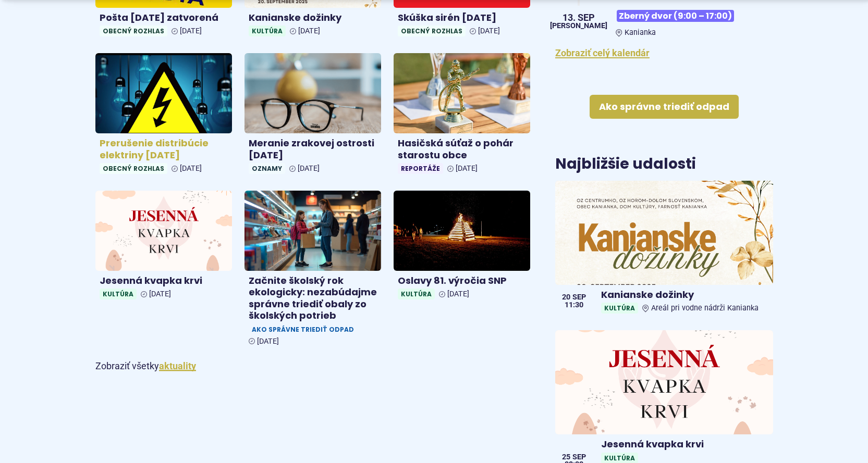 This screenshot has width=868, height=463. I want to click on span: Kanianka, so click(640, 32).